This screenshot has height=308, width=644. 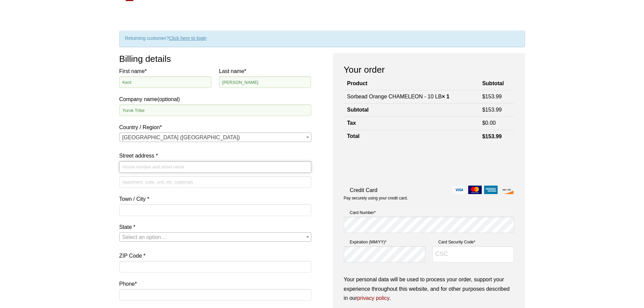 What do you see at coordinates (215, 138) in the screenshot?
I see `span: United States (US)` at bounding box center [215, 138].